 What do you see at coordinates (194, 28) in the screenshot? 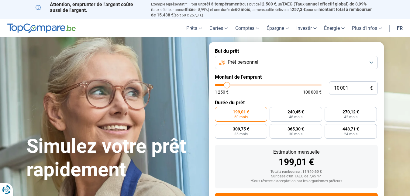
I see `a: Prêts` at bounding box center [194, 28].